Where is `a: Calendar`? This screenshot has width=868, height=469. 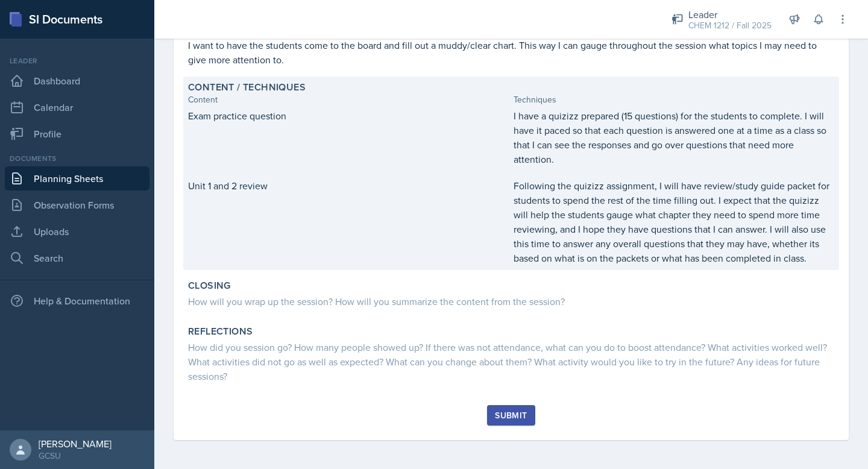
a: Calendar is located at coordinates (77, 107).